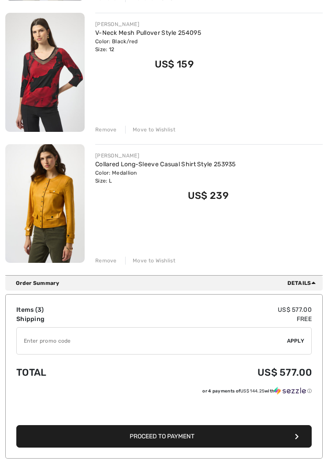 Image resolution: width=328 pixels, height=467 pixels. I want to click on span: US$ 144.25, so click(252, 391).